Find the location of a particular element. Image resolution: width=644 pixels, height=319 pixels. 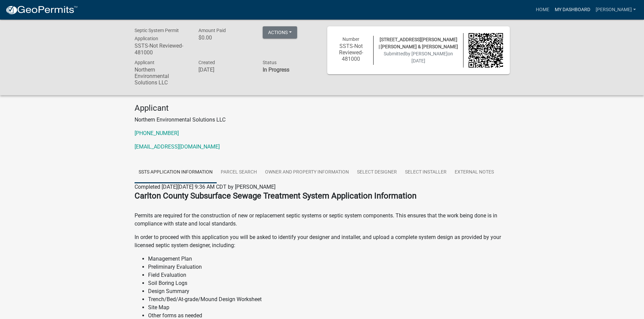

span: Amount Paid is located at coordinates (212, 30).